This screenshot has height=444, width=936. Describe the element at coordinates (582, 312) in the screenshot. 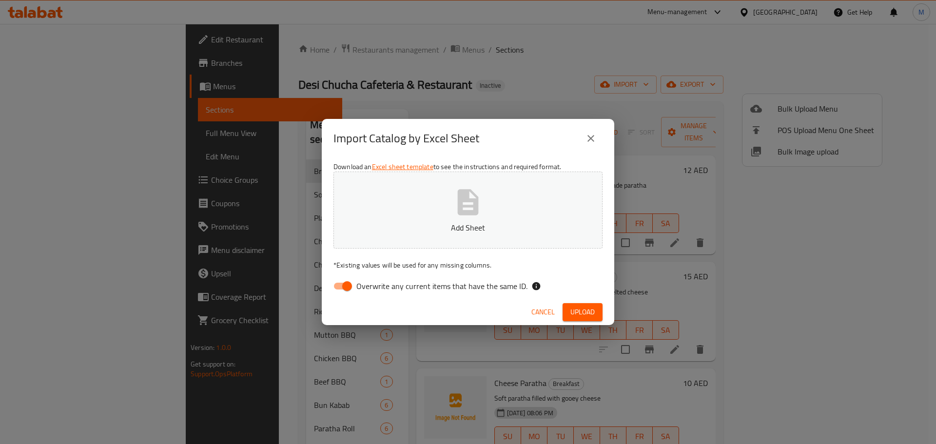

I see `span: Upload` at that location.